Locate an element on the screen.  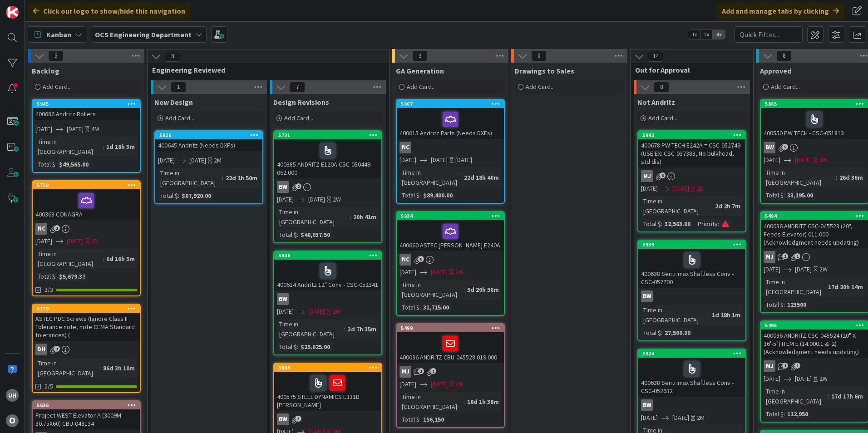
div: 5906400614 Andritz 12" Conv - CSC-052341 is located at coordinates (328, 271).